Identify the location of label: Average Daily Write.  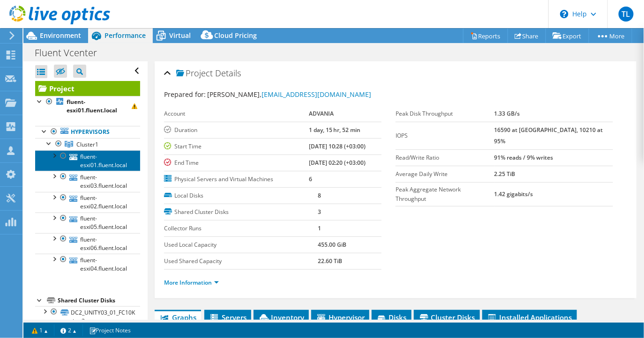
(445, 174).